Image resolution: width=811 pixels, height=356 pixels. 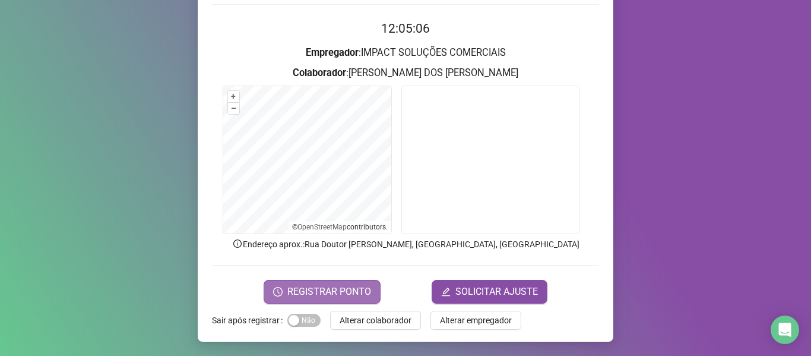 I want to click on span: clock-circle, so click(x=278, y=291).